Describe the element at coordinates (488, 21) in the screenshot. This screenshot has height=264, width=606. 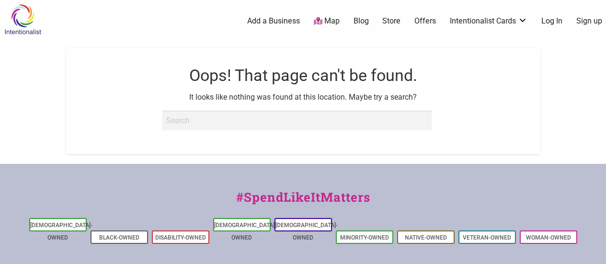
I see `a: Intentionalist Cards` at that location.